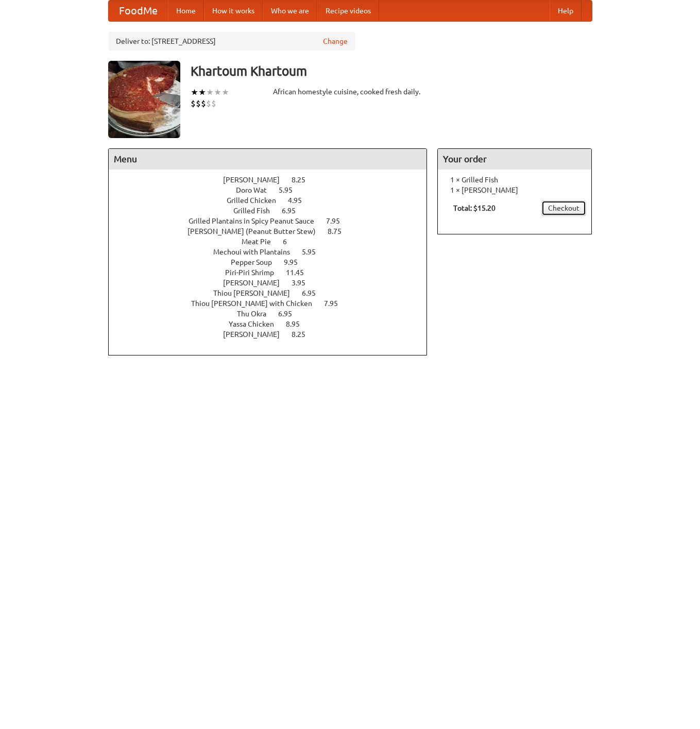 The image size is (700, 729). I want to click on span: 4.95, so click(300, 200).